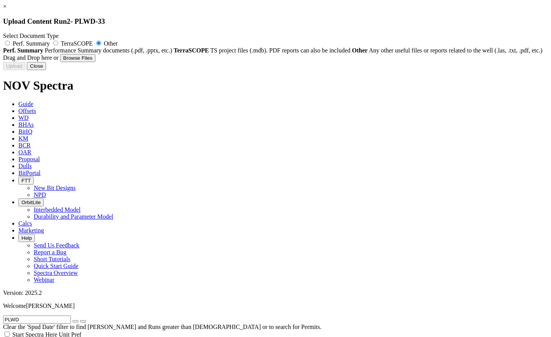 Image resolution: width=551 pixels, height=337 pixels. I want to click on span: Marketing, so click(31, 230).